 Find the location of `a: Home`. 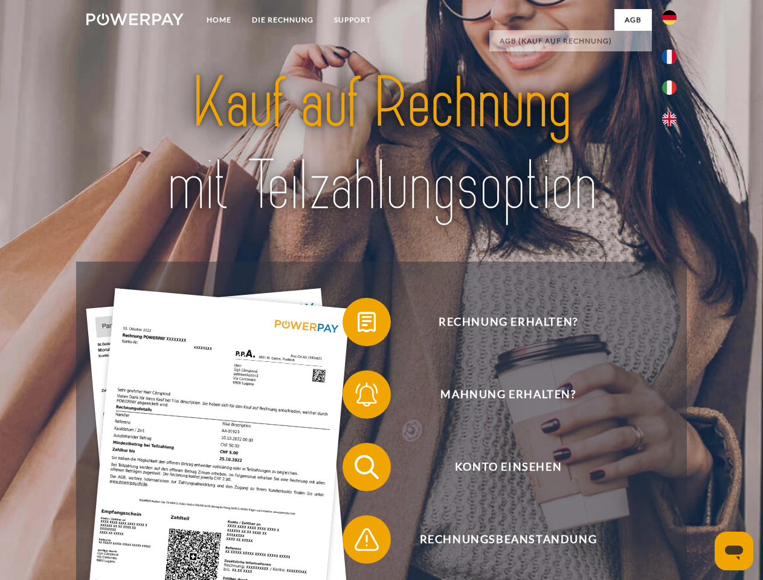

a: Home is located at coordinates (219, 20).